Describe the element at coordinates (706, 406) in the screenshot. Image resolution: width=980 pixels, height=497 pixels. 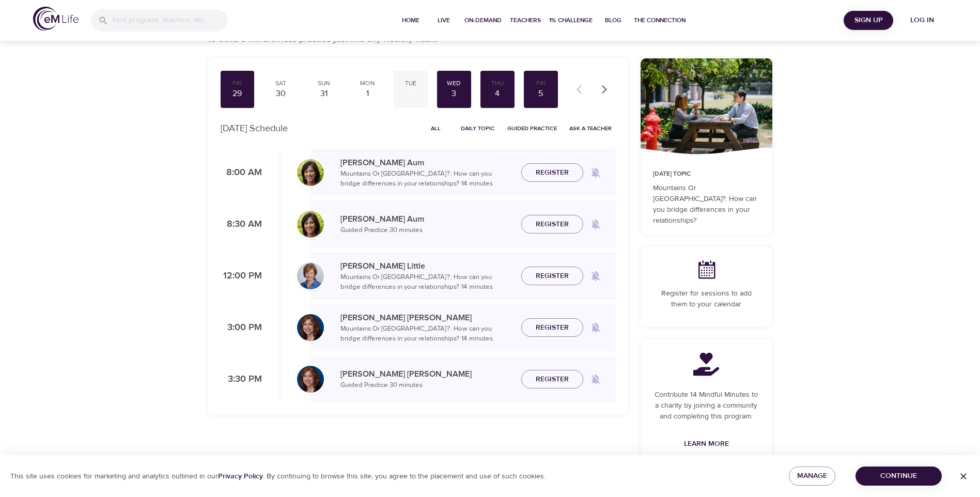
I see `p: Contribute 14 Mindful Minutes to a charity by joining a community and completing this program.` at that location.